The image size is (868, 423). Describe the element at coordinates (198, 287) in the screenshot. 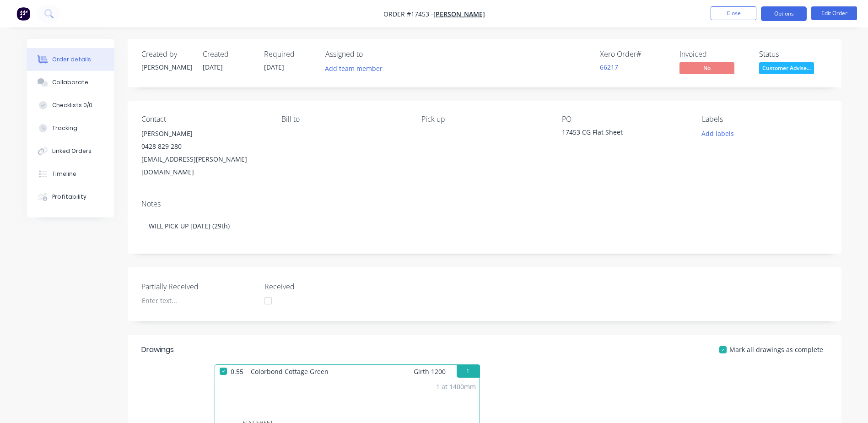

I see `label: Partially Received` at that location.